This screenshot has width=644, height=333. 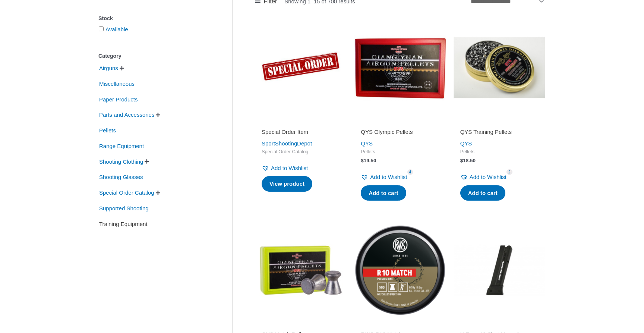 What do you see at coordinates (124, 209) in the screenshot?
I see `span: Supported Shooting` at bounding box center [124, 209].